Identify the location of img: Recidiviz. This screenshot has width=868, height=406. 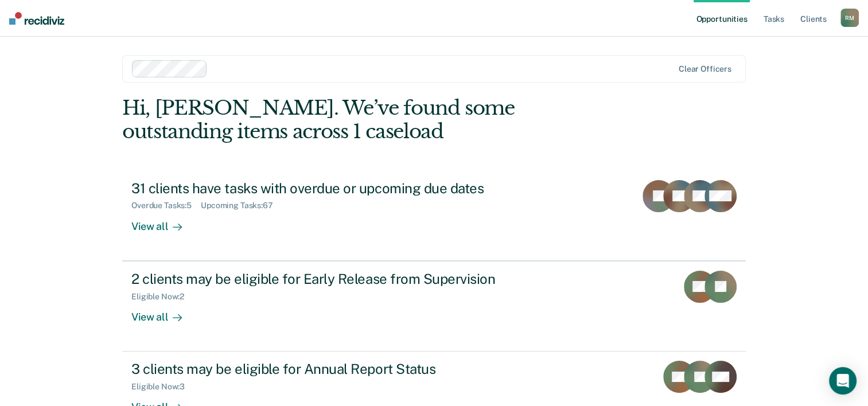
(37, 18).